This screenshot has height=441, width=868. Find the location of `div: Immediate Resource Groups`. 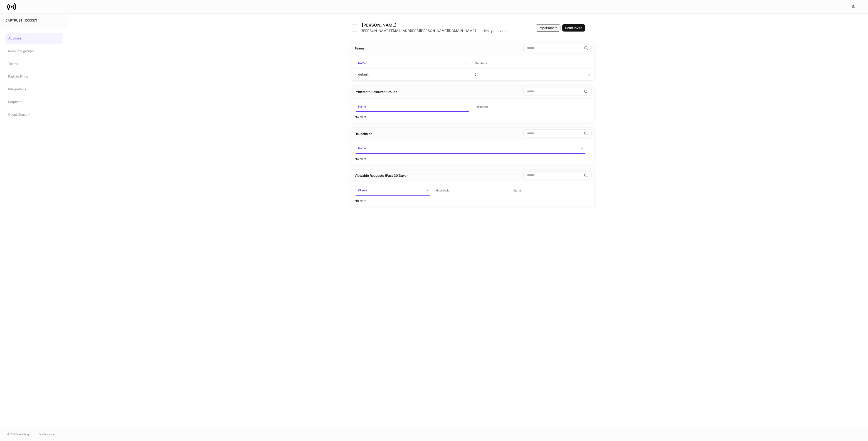

div: Immediate Resource Groups is located at coordinates (376, 92).